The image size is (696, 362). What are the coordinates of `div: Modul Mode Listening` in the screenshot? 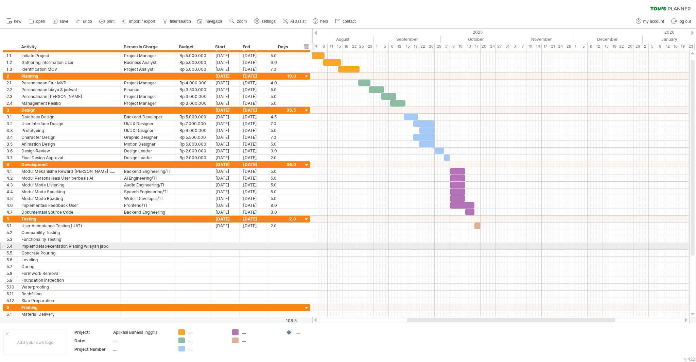 It's located at (69, 184).